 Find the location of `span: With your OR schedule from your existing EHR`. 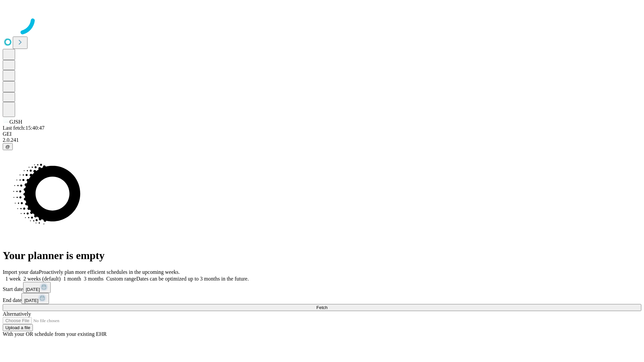

span: With your OR schedule from your existing EHR is located at coordinates (55, 334).